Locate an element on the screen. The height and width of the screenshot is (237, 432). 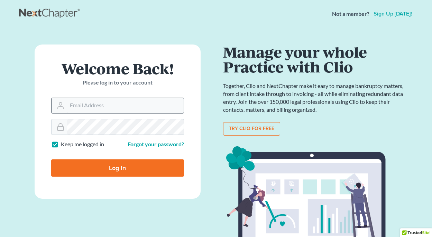
p: Together, Clio and NextChapter make it easy to manage bankruptcy matters, from client intake thro... is located at coordinates (314, 98).